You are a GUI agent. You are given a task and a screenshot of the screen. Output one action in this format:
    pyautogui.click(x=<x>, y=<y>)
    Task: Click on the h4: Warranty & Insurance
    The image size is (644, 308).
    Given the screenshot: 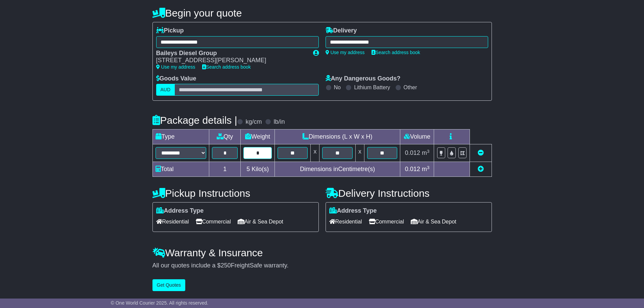 What is the action you would take?
    pyautogui.click(x=322, y=252)
    